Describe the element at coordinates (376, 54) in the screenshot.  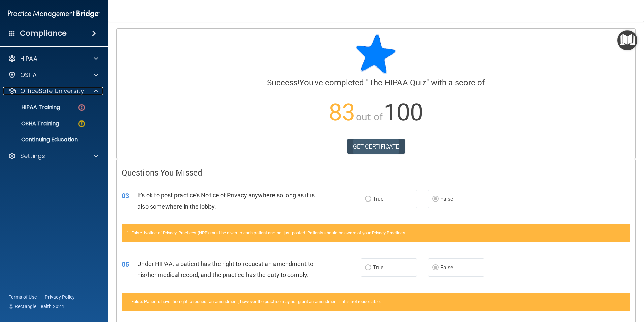
I see `img: blue-star-rounded.9d042014.png` at that location.